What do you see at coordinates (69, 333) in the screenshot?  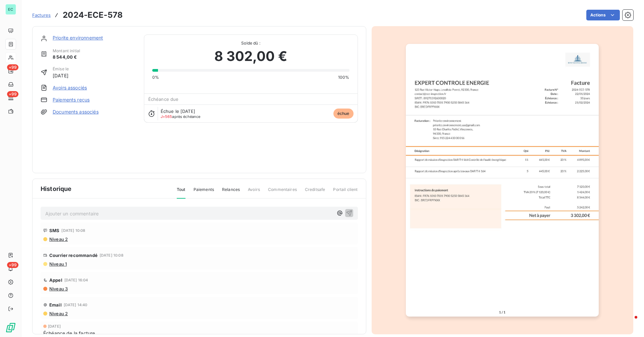 I see `span: Échéance de la facture` at bounding box center [69, 333].